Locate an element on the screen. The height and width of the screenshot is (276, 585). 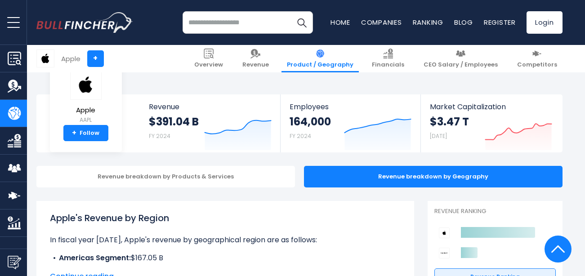
a: Revenue $391.04 B FY 2024 is located at coordinates (210, 123).